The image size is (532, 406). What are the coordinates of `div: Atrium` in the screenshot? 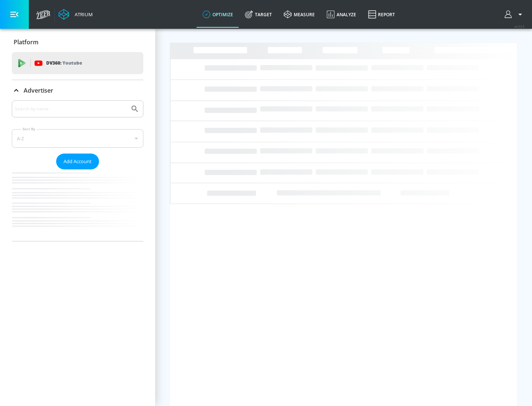 It's located at (82, 15).